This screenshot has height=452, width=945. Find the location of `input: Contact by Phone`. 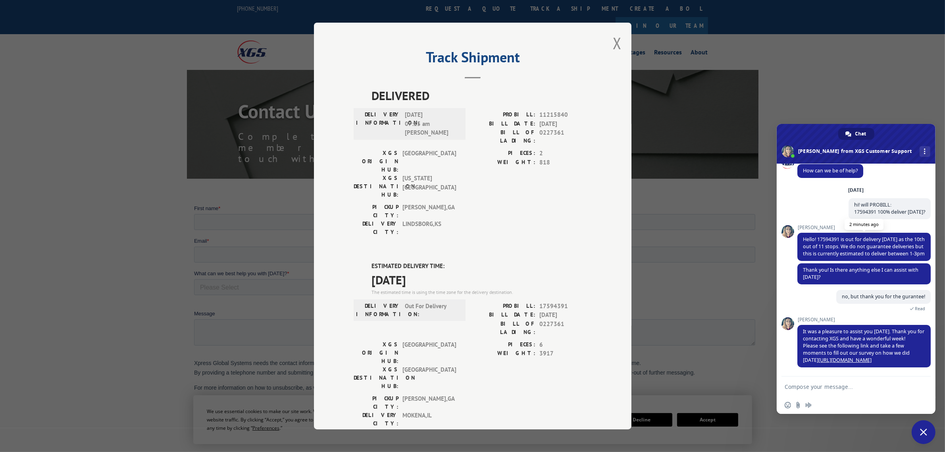

input: Contact by Phone is located at coordinates (287, 91).